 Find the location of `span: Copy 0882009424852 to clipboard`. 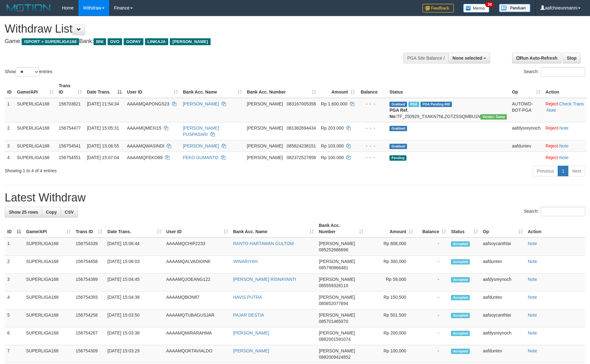

span: Copy 0882009424852 to clipboard is located at coordinates (335, 357).